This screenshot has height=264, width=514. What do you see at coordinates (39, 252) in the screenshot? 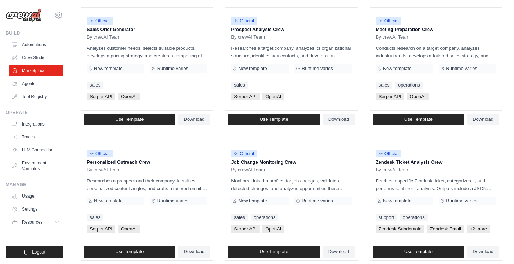
I see `span: Logout` at bounding box center [39, 252].